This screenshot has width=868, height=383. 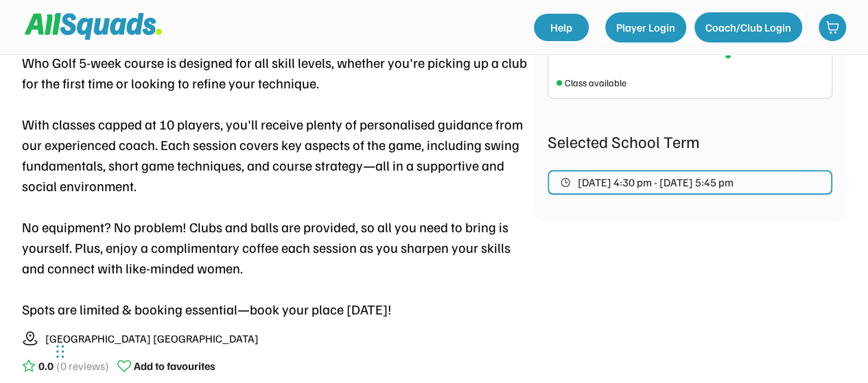 What do you see at coordinates (175, 366) in the screenshot?
I see `div: Add to favourites` at bounding box center [175, 366].